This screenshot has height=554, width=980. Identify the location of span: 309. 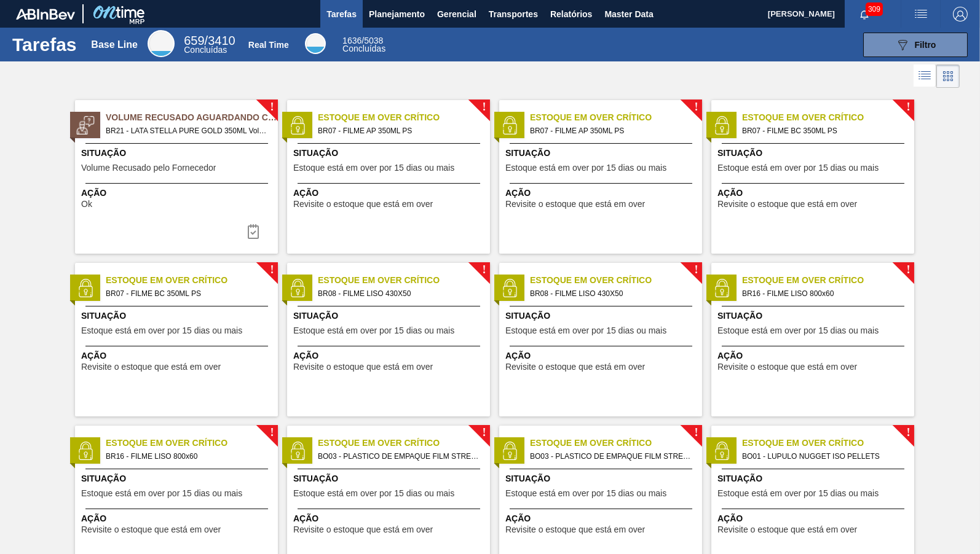
(874, 9).